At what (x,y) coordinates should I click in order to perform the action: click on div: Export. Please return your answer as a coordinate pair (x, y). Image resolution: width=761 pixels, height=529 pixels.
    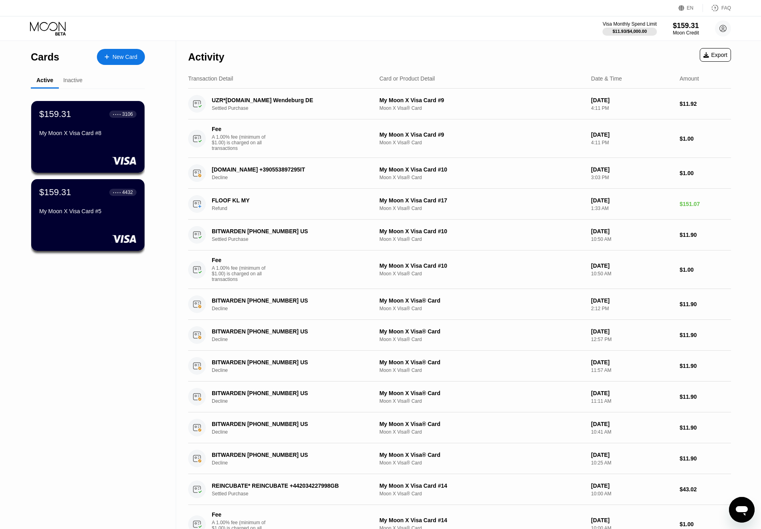
    Looking at the image, I should click on (716, 55).